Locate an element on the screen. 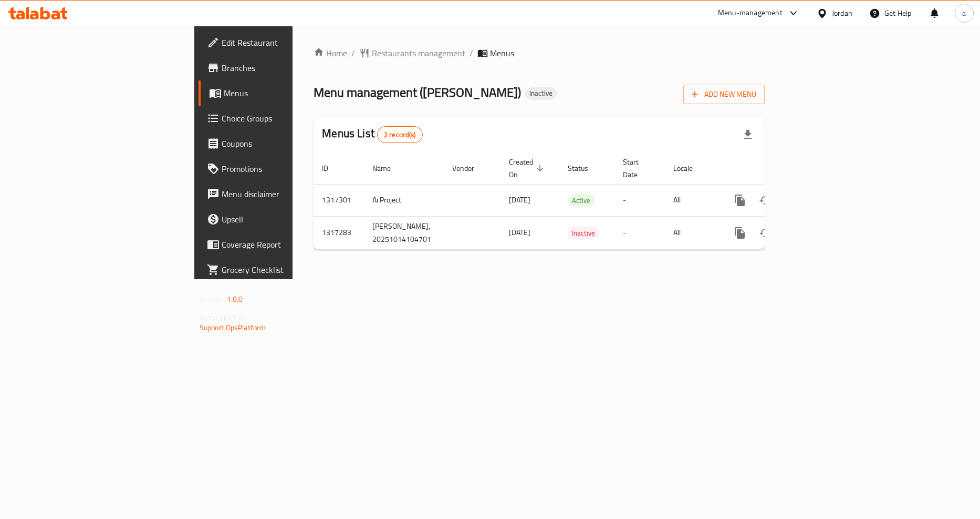 The image size is (980, 519). span: Start Date is located at coordinates (637, 168).